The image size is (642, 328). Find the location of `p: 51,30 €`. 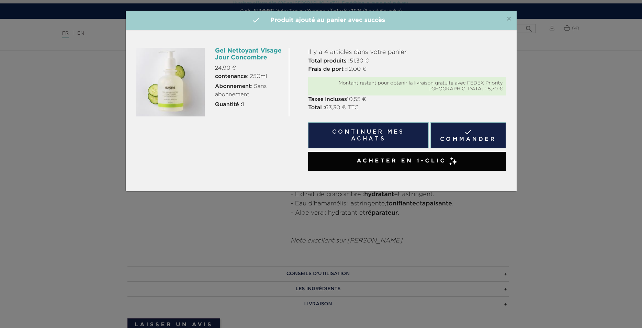

p: 51,30 € is located at coordinates (407, 61).